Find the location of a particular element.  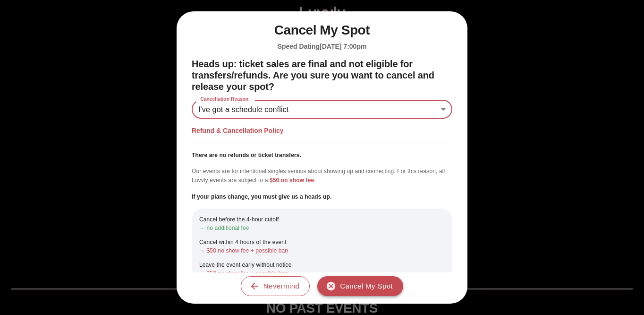

p: If your plans change, you must give us a heads up. is located at coordinates (322, 197).